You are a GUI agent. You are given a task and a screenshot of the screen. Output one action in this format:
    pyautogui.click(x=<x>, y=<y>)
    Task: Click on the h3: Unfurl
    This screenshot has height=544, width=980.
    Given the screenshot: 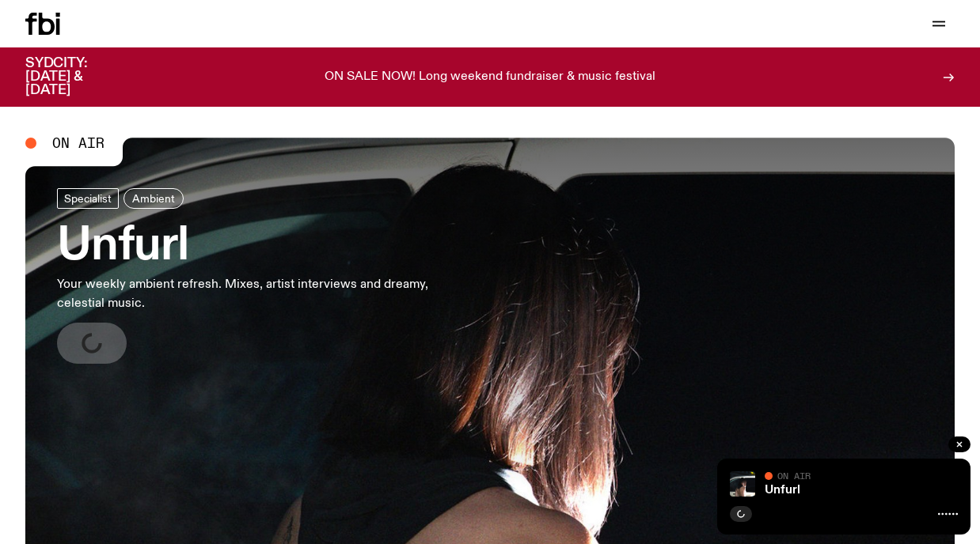 What is the action you would take?
    pyautogui.click(x=259, y=247)
    